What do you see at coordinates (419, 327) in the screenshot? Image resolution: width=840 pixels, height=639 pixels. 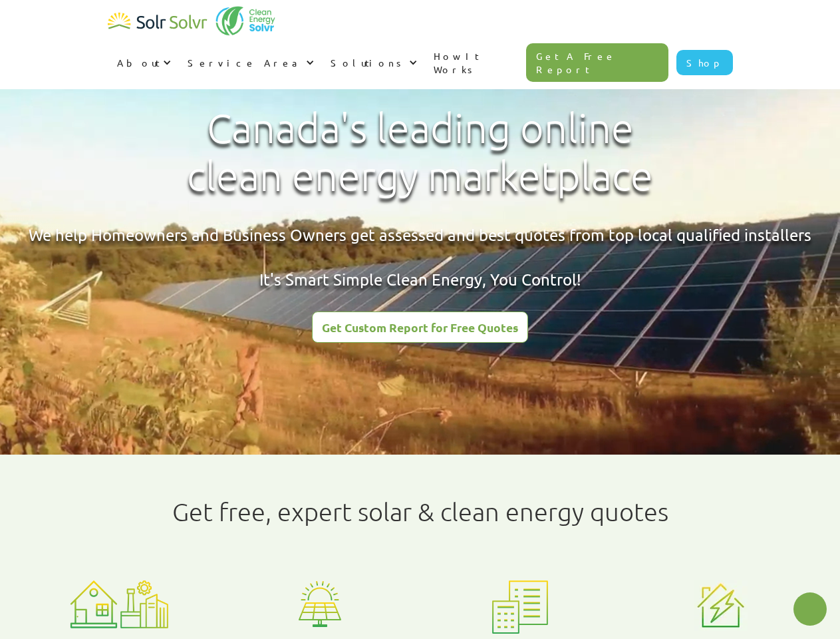 I see `div: Get Custom Report for Free Quotes` at bounding box center [419, 327].